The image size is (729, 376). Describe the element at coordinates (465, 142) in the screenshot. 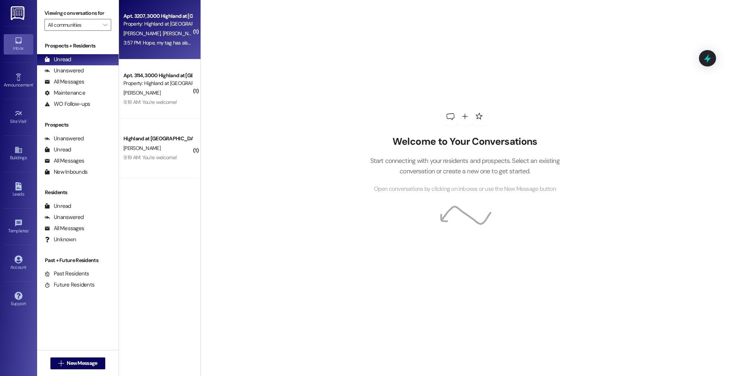

I see `h2: Welcome to Your Conversations` at that location.